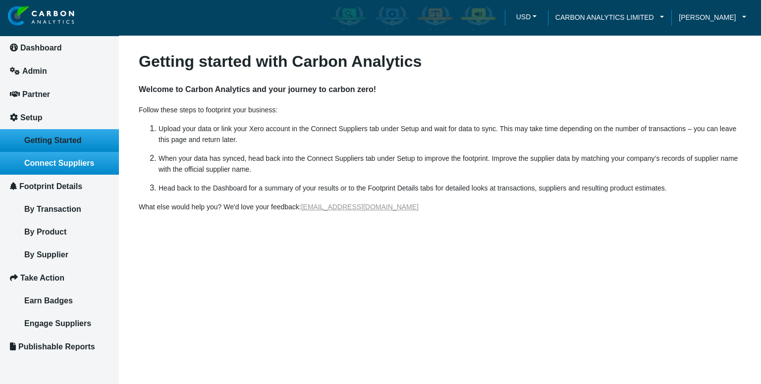 This screenshot has width=761, height=384. I want to click on p: When your data has synced, head back into the Connect Suppliers tab under Setup to improve the fo..., so click(450, 164).